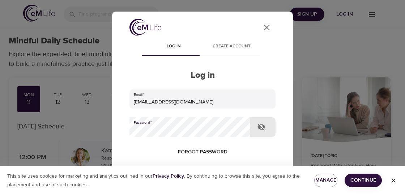 The width and height of the screenshot is (405, 195). Describe the element at coordinates (202, 152) in the screenshot. I see `button: Forgot password` at that location.